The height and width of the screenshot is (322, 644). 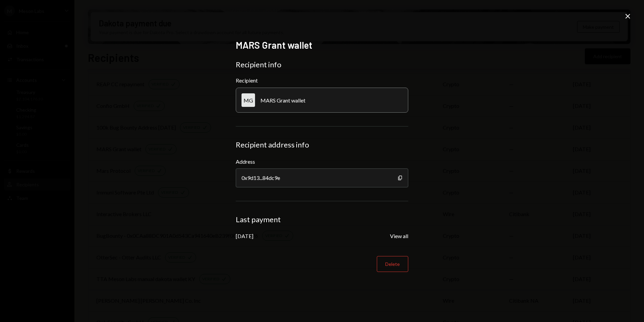 I want to click on div: Last payment, so click(x=322, y=219).